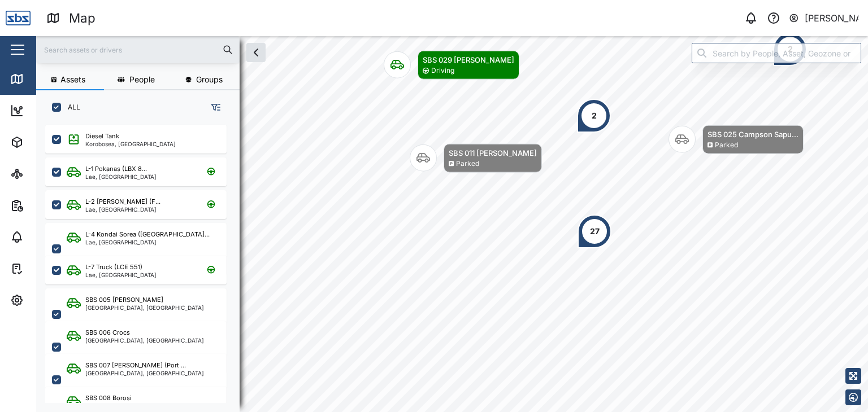 The width and height of the screenshot is (868, 412). I want to click on img: Main Logo, so click(18, 18).